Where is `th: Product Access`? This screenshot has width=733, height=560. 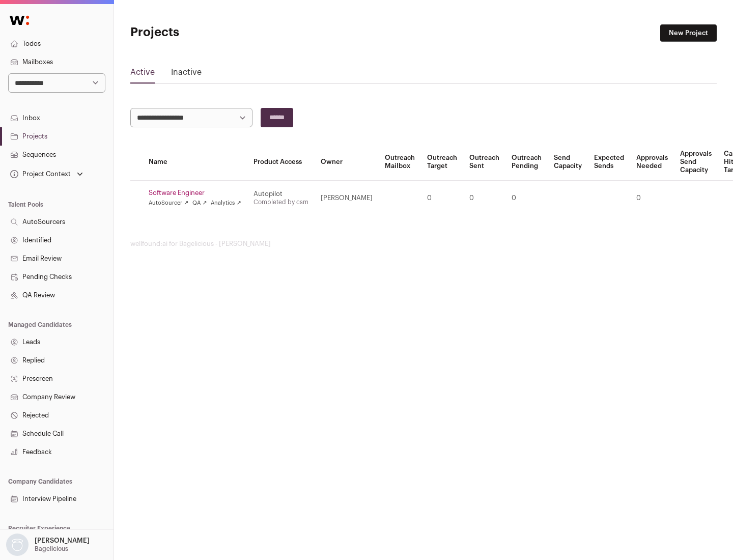 th: Product Access is located at coordinates (281, 162).